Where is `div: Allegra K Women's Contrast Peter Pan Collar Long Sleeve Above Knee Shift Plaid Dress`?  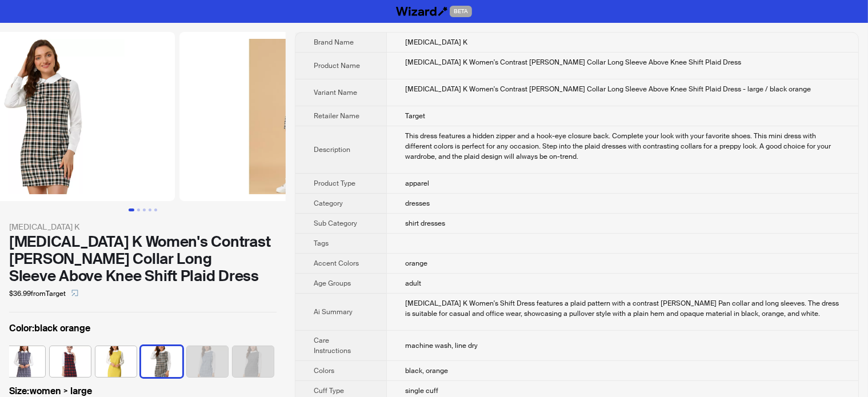
div: Allegra K Women's Contrast Peter Pan Collar Long Sleeve Above Knee Shift Plaid Dress is located at coordinates (622, 63).